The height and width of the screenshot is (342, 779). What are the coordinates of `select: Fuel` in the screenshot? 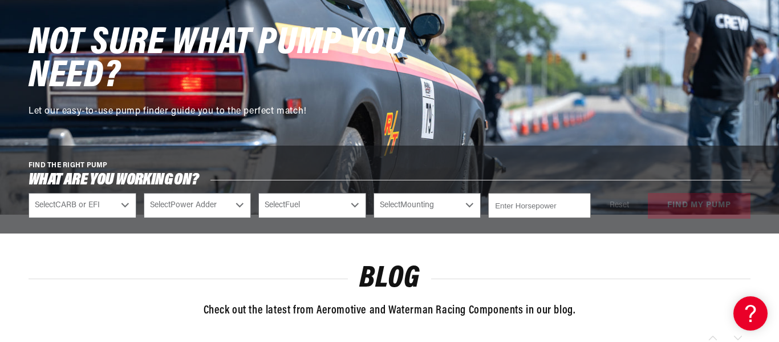 It's located at (312, 205).